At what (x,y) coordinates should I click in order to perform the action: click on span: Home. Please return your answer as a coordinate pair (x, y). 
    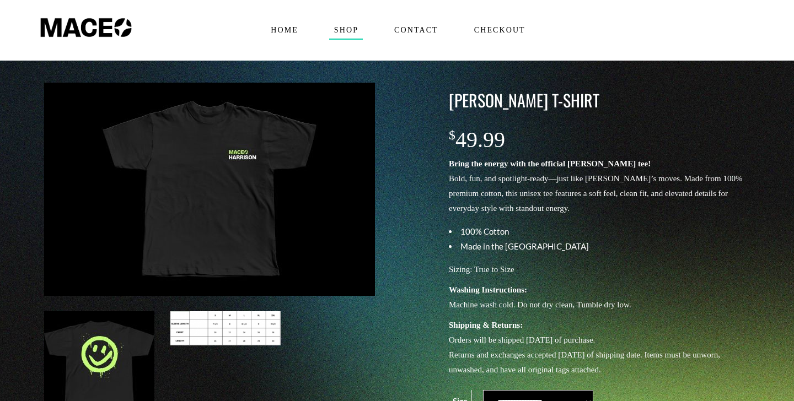
    Looking at the image, I should click on (284, 30).